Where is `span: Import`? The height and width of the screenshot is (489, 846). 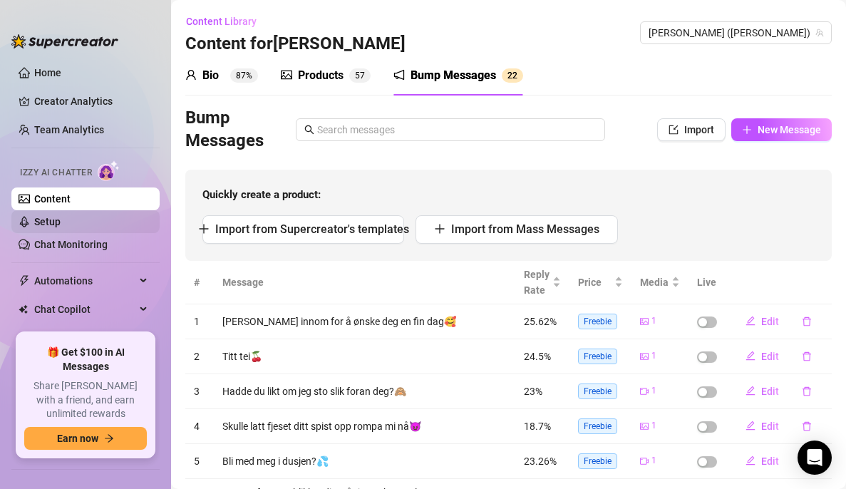
span: Import is located at coordinates (699, 130).